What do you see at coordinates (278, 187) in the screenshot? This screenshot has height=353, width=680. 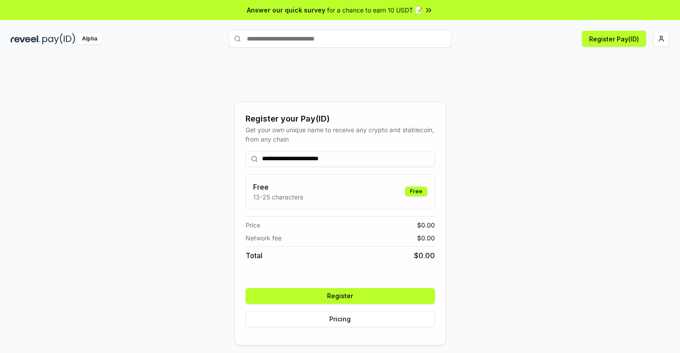 I see `h3: Free` at bounding box center [278, 187].